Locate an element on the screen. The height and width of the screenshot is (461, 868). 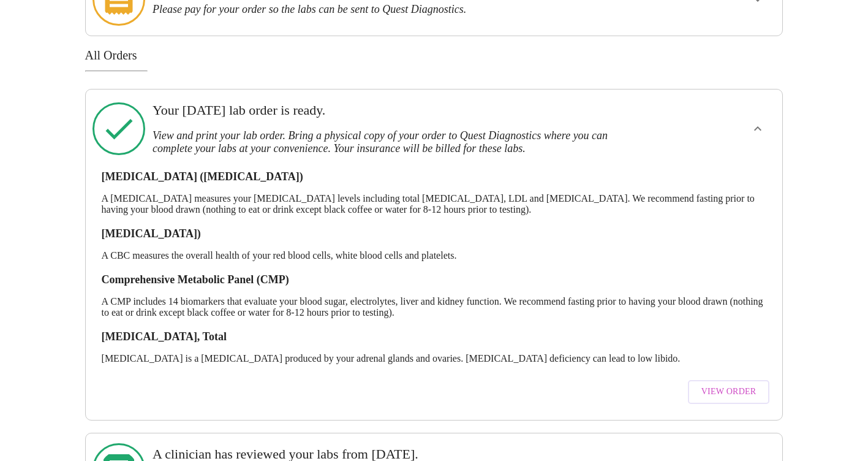
button: show more is located at coordinates (758, 128).